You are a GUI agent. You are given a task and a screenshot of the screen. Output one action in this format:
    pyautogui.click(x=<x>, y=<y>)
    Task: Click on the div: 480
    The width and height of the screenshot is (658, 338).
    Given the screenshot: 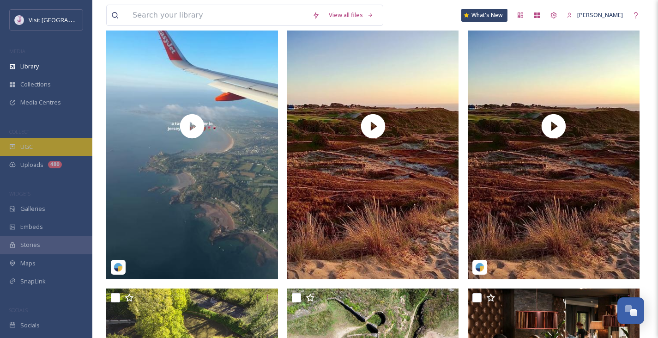 What is the action you would take?
    pyautogui.click(x=55, y=164)
    